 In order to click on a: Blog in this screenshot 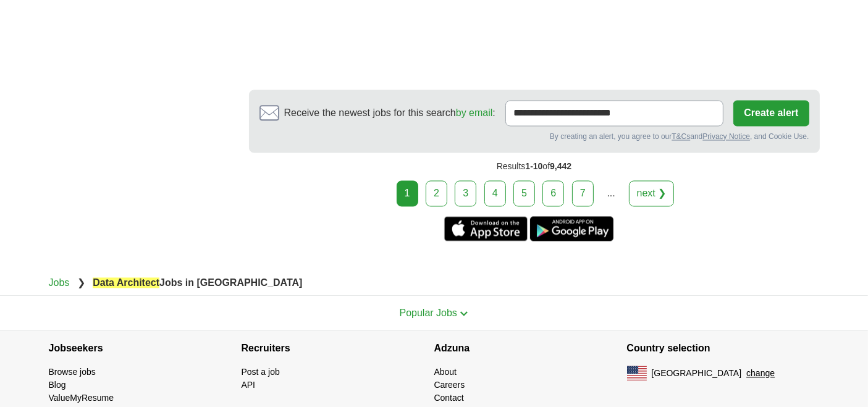, I will do `click(57, 385)`.